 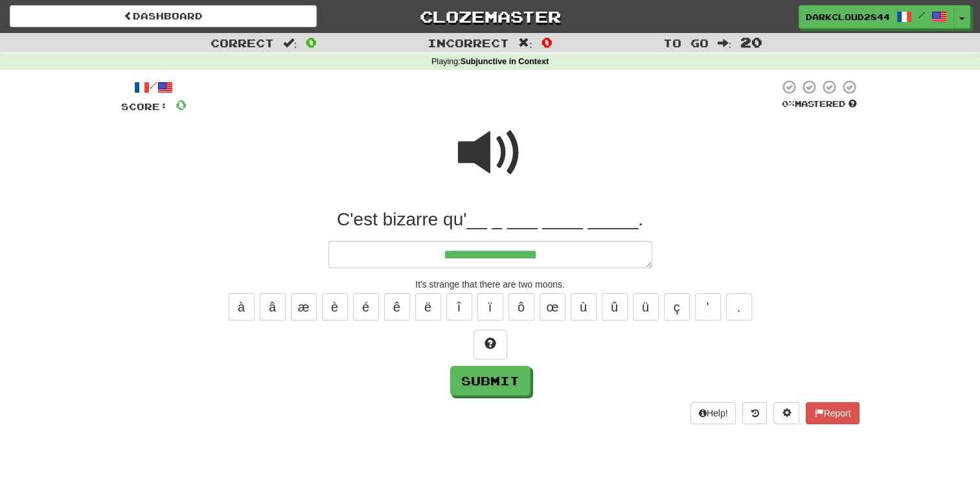 What do you see at coordinates (505, 62) in the screenshot?
I see `strong: Subjunctive in Context` at bounding box center [505, 62].